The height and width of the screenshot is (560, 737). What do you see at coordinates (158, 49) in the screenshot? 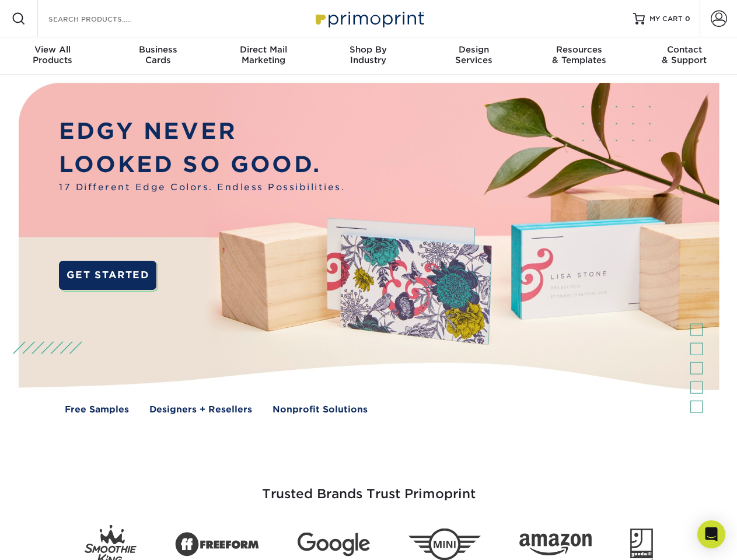
I see `span: Business` at bounding box center [158, 49].